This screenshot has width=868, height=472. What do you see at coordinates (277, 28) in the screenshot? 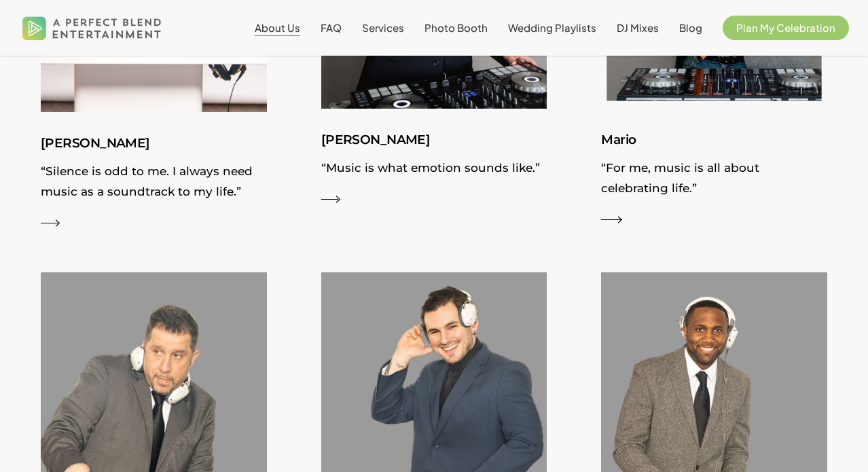
I see `a: About Us` at bounding box center [277, 28].